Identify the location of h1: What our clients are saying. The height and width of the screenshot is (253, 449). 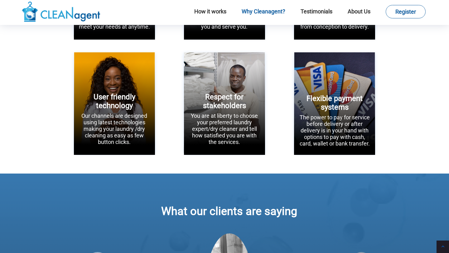
(229, 212).